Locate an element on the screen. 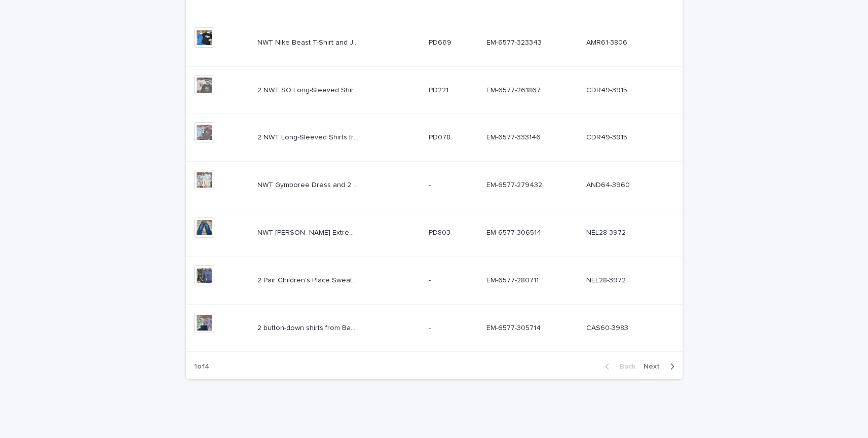 Image resolution: width=868 pixels, height=438 pixels. tr: 2 Pair Children's Place Sweatpants 102 Pair Children's Place Sweatpants 10 -- EM-6577-280711EM-65... is located at coordinates (434, 280).